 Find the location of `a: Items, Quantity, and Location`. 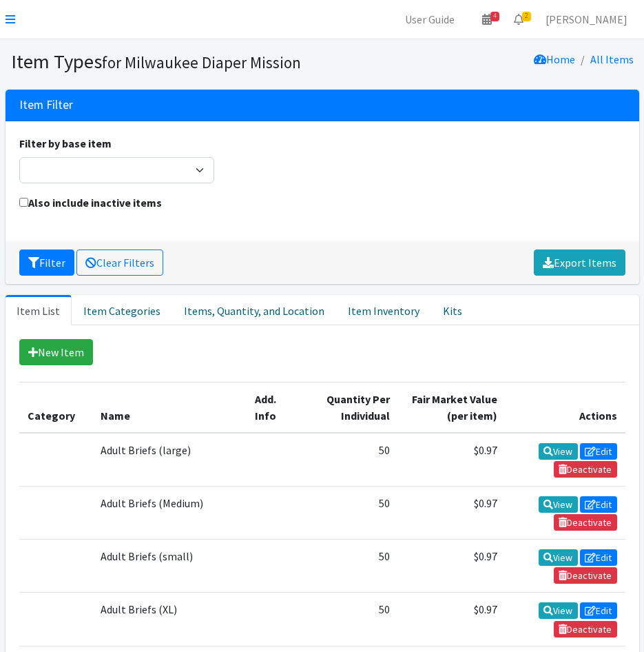

a: Items, Quantity, and Location is located at coordinates (254, 311).